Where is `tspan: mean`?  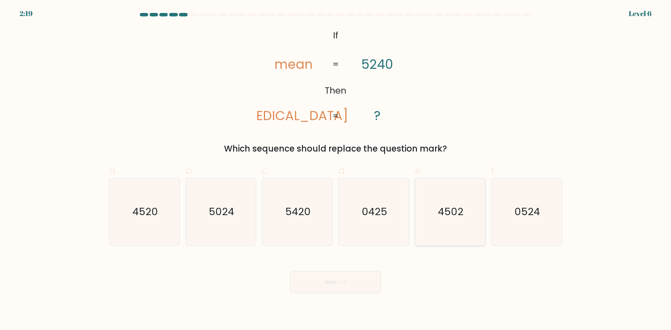
tspan: mean is located at coordinates (293, 64).